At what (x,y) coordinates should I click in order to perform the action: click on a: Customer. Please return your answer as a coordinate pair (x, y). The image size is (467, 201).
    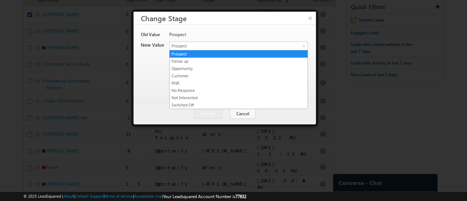
    Looking at the image, I should click on (238, 76).